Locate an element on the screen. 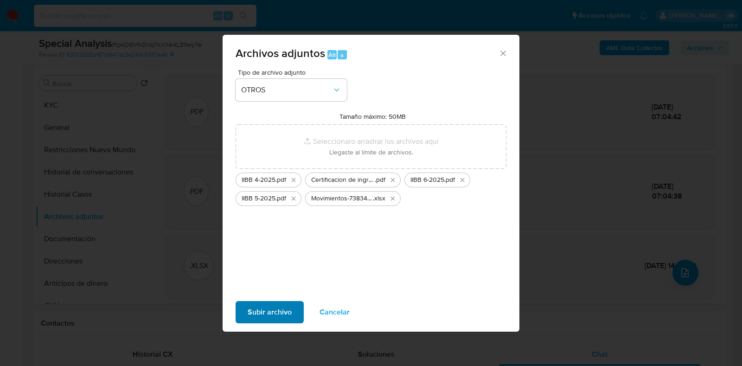  span: IIBB 4-2025 is located at coordinates (258, 180).